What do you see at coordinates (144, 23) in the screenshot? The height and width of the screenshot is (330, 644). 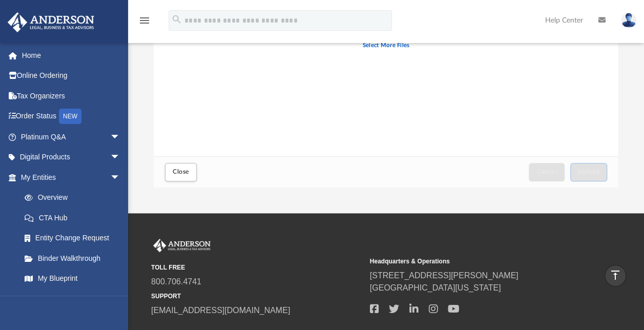 I see `a: menu` at bounding box center [144, 23].